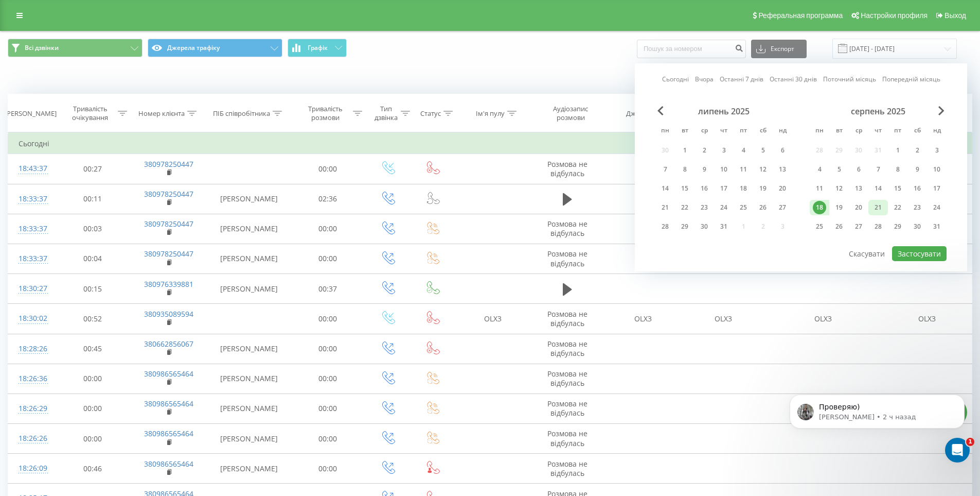  What do you see at coordinates (898, 188) in the screenshot?
I see `div: пт 15 серп 2025 р.` at bounding box center [898, 188].